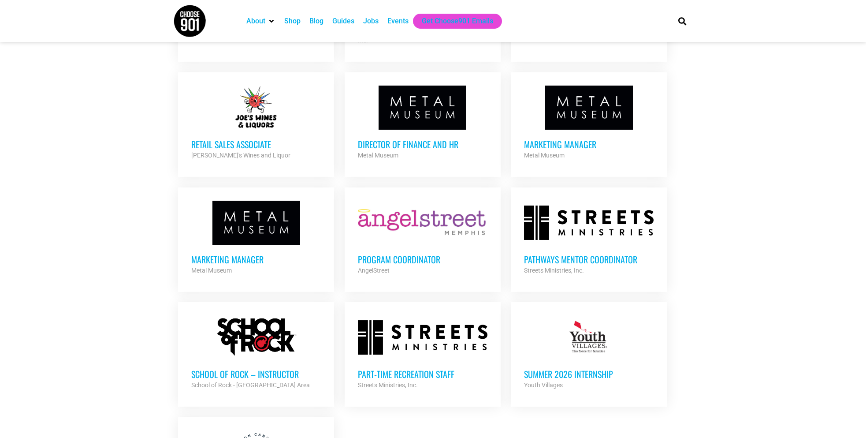 The height and width of the screenshot is (438, 866). What do you see at coordinates (292, 21) in the screenshot?
I see `a: Shop` at bounding box center [292, 21].